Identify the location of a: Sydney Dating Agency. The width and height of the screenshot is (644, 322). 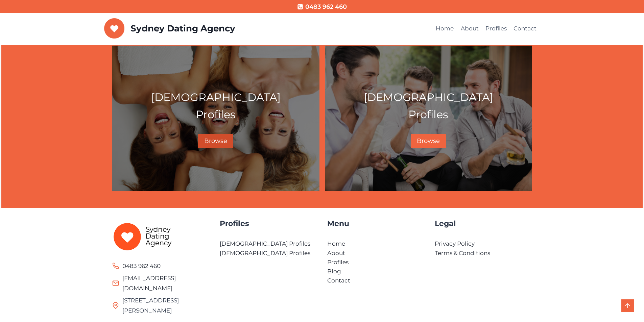
(170, 28).